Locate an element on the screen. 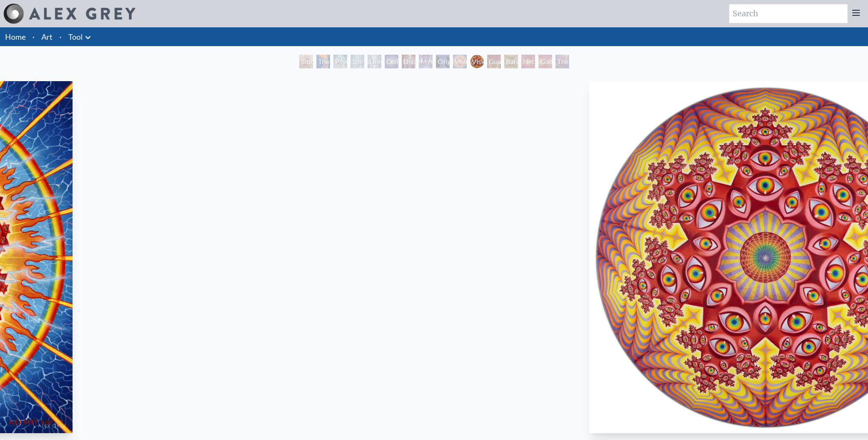 This screenshot has width=868, height=440. div: Dissectional Art for Tool's Lateralus CD is located at coordinates (409, 61).